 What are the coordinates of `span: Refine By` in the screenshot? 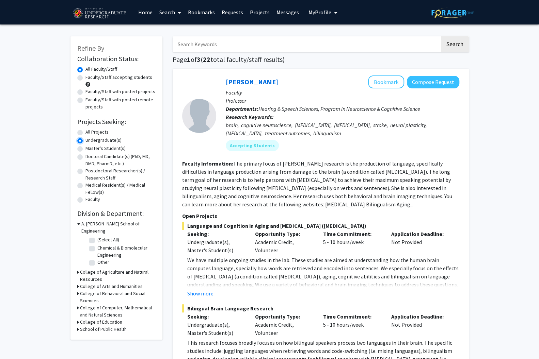 It's located at (91, 48).